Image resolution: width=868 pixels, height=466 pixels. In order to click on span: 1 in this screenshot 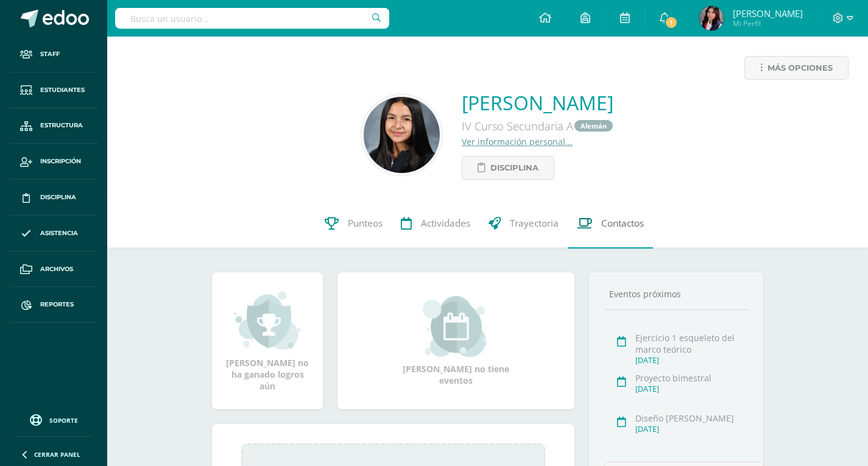, I will do `click(672, 22)`.